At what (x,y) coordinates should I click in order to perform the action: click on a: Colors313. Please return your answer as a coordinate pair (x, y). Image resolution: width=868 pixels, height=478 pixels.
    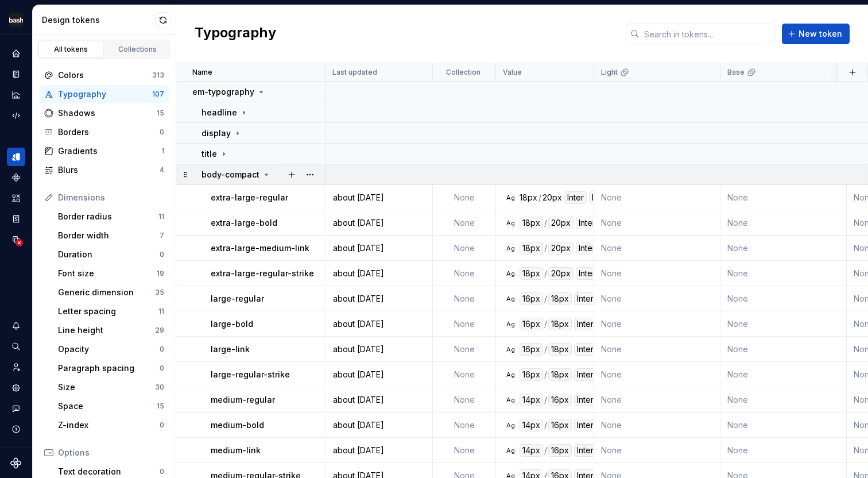
    Looking at the image, I should click on (104, 75).